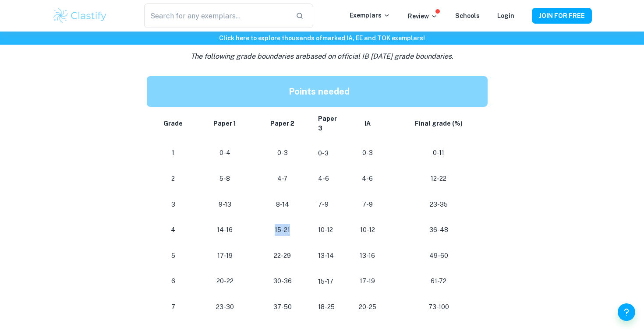  What do you see at coordinates (225, 281) in the screenshot?
I see `p: 20-22` at bounding box center [225, 281].